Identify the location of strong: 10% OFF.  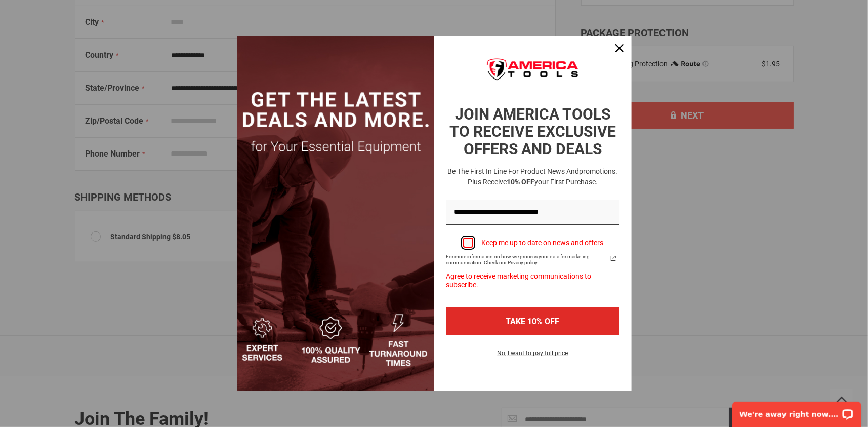
(521, 182).